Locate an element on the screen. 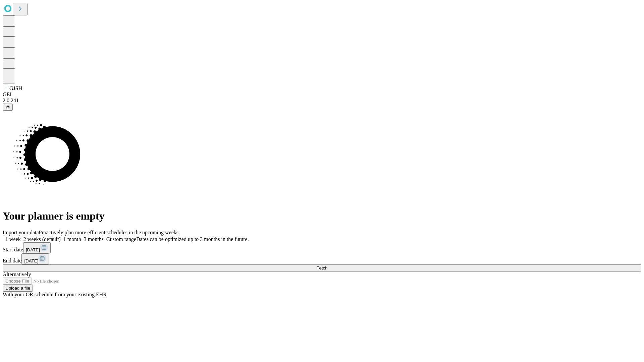  button: Fetch is located at coordinates (322, 267).